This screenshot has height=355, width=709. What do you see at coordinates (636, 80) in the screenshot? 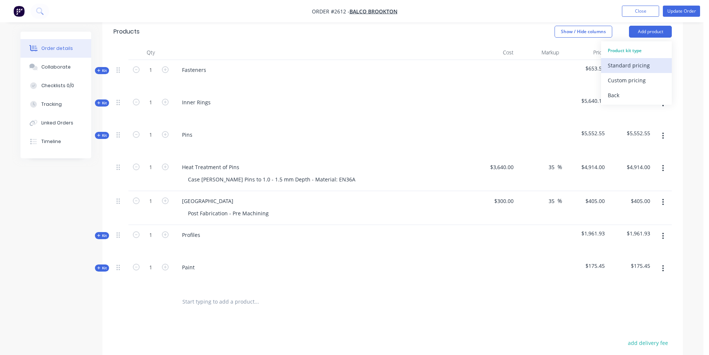
I see `div: Custom pricing` at bounding box center [636, 80].